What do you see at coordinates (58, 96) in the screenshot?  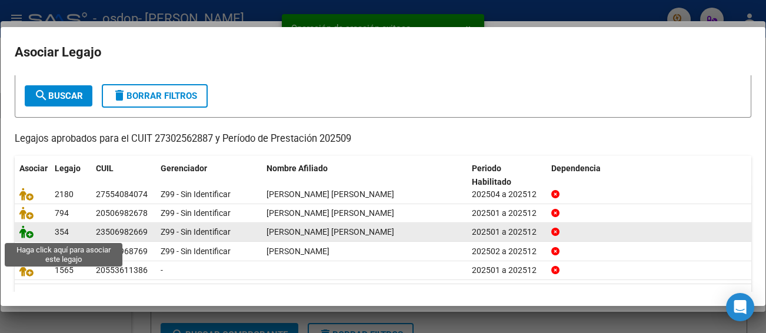 I see `button: Buscar` at bounding box center [58, 96].